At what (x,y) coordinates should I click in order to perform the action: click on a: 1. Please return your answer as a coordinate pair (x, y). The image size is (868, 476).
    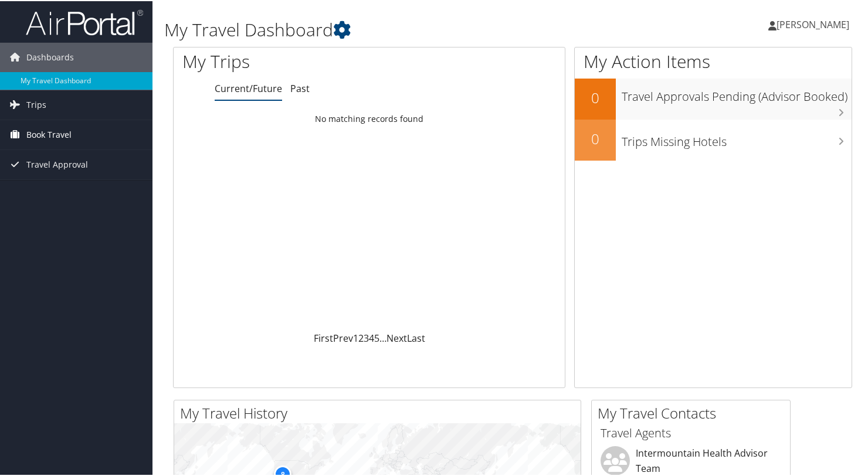
    Looking at the image, I should click on (355, 337).